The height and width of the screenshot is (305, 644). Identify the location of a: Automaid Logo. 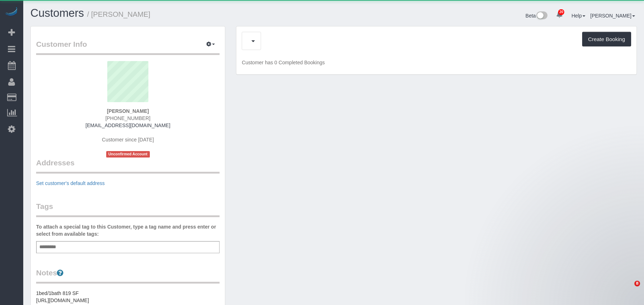
(11, 12).